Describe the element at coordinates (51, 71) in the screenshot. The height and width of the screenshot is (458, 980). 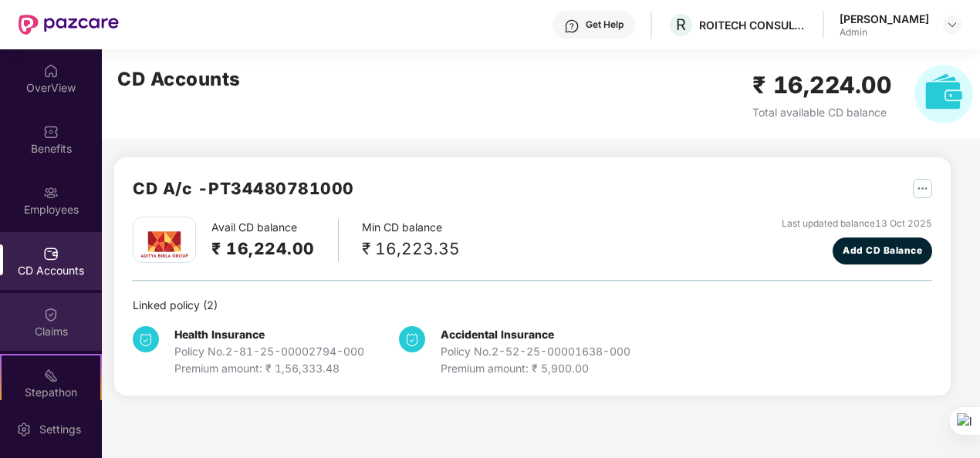
I see `img: svg+xml;base64,PHN2ZyBpZD0iSG9tZSIgeG1sbnM9Imh0dHA6Ly93d3cudzMub3JnLzIwMDAvc3ZnIiB3aWR0aD0iMjAiIG...` at that location.